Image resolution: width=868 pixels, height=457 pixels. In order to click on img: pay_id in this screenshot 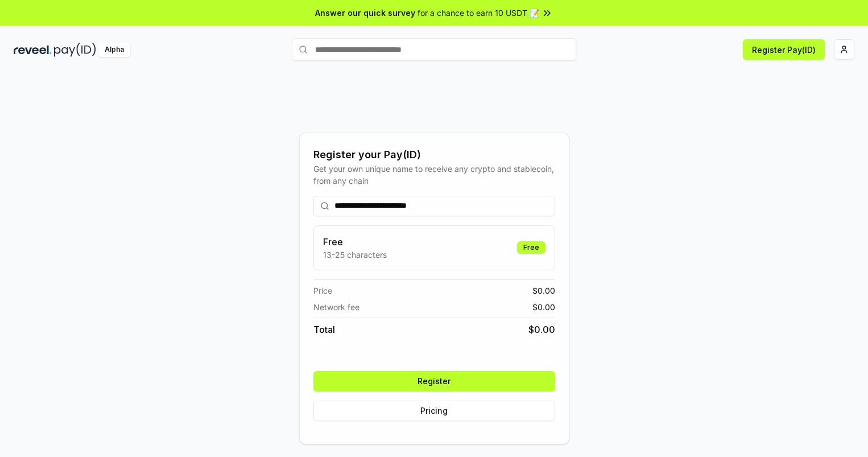, I will do `click(75, 50)`.